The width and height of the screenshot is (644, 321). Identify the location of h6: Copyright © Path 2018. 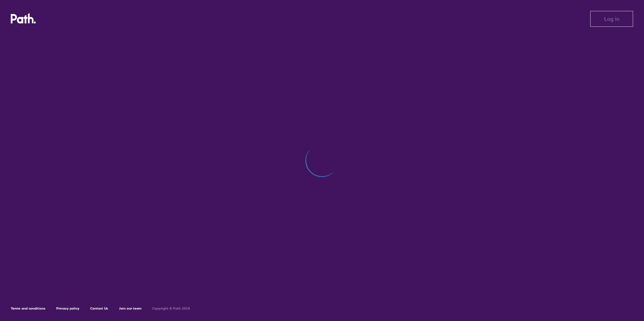
(171, 309).